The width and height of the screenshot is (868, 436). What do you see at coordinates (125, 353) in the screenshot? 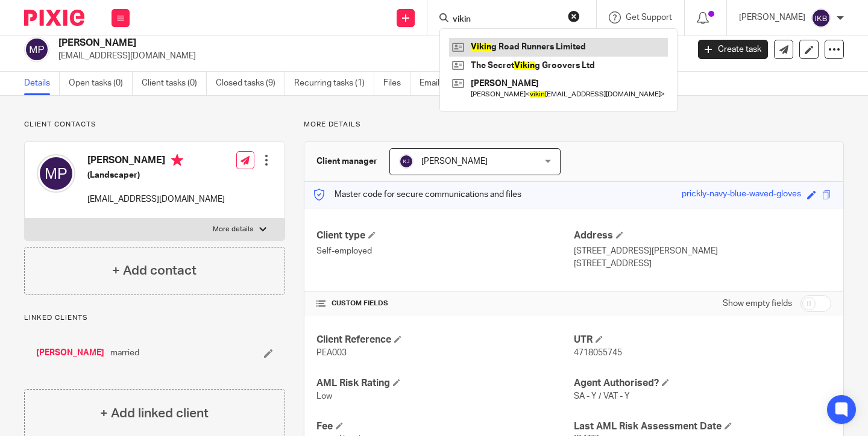
I see `span: married` at bounding box center [125, 353].